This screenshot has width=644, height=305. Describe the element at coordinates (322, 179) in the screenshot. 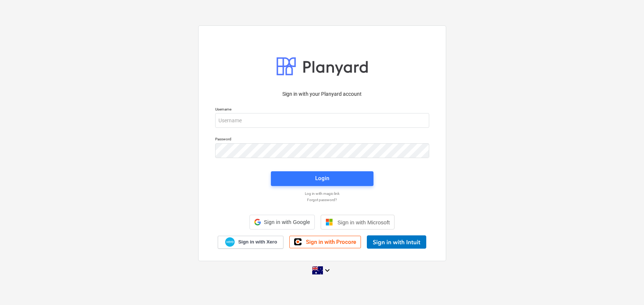

I see `button: Login` at that location.